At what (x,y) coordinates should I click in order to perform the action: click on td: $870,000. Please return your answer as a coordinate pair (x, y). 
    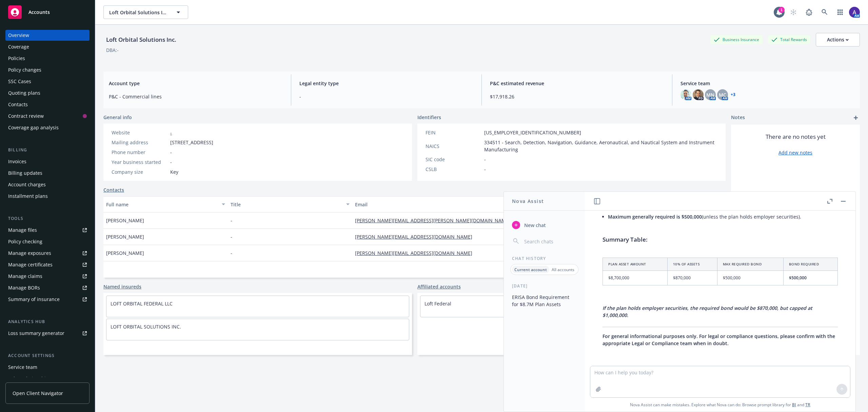
    Looking at the image, I should click on (692, 278).